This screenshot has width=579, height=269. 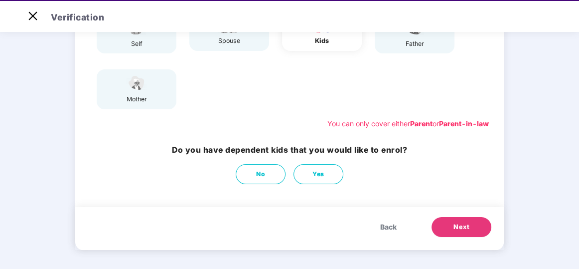 I want to click on div: kids, so click(x=322, y=41).